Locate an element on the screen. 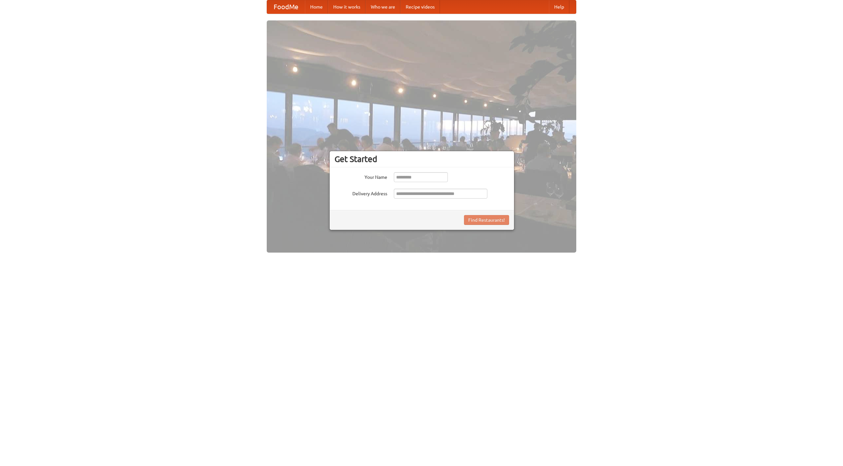 The image size is (843, 466). a: Home is located at coordinates (317, 7).